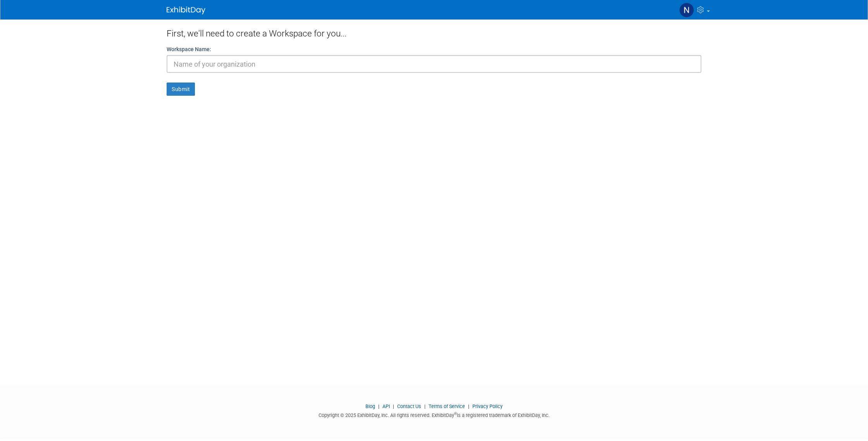  Describe the element at coordinates (409, 406) in the screenshot. I see `a: Contact Us` at that location.